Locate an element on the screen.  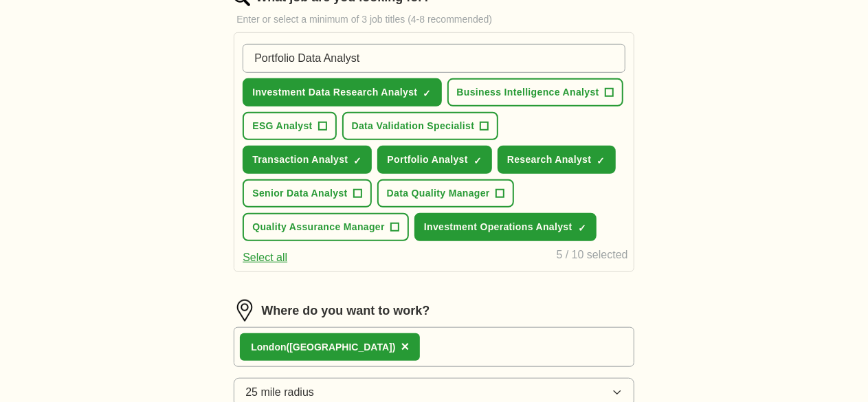
div: 5 / 10 selected is located at coordinates (593, 256).